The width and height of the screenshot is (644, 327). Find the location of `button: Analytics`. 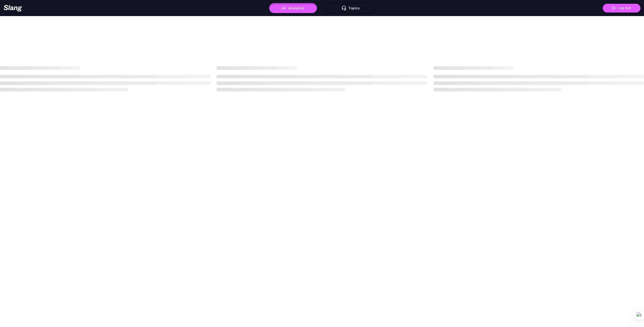

button: Analytics is located at coordinates (293, 8).